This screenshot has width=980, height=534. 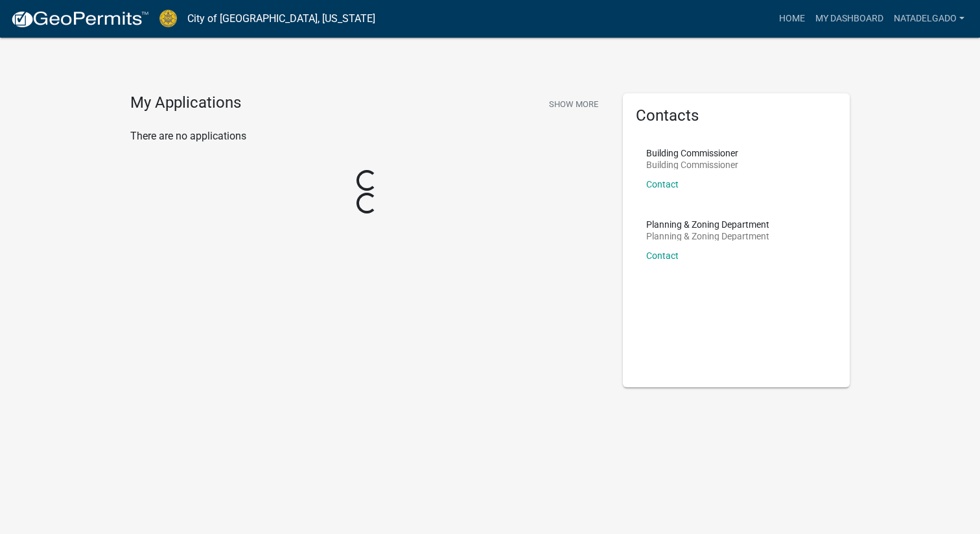 I want to click on p: There are no applications, so click(x=367, y=136).